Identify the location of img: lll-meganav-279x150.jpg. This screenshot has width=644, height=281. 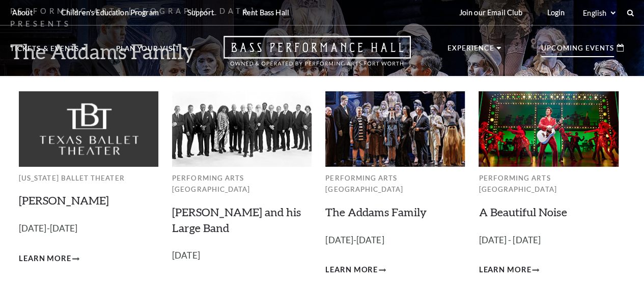
(242, 128).